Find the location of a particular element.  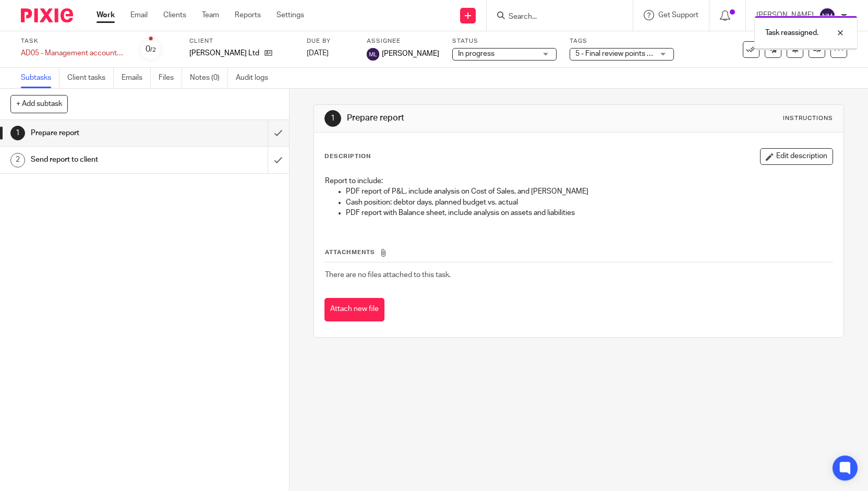

a: Team is located at coordinates (210, 15).